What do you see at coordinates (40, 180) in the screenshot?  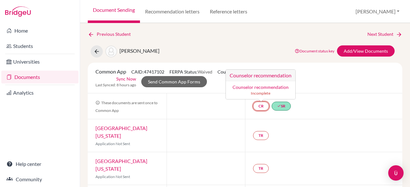 I see `a: Community` at bounding box center [40, 180].